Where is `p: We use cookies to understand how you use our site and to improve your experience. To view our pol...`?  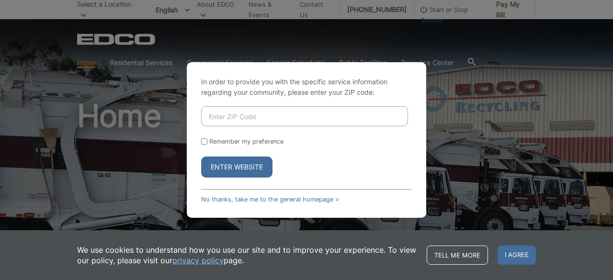
p: We use cookies to understand how you use our site and to improve your experience. To view our pol... is located at coordinates (247, 255).